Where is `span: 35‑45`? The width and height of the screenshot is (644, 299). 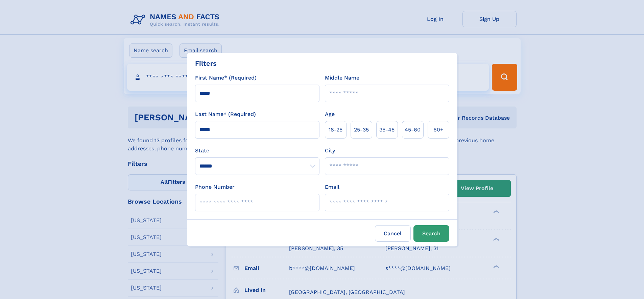
span: 35‑45 is located at coordinates (387, 130).